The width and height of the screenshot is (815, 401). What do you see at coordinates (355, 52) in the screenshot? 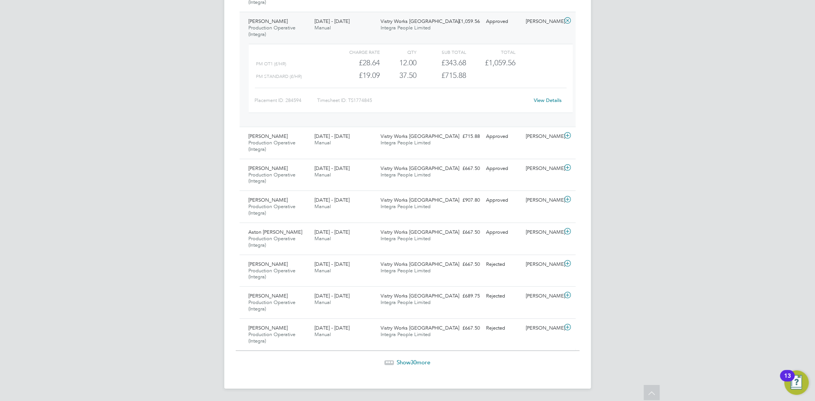
I see `div: Charge rate` at bounding box center [355, 52].